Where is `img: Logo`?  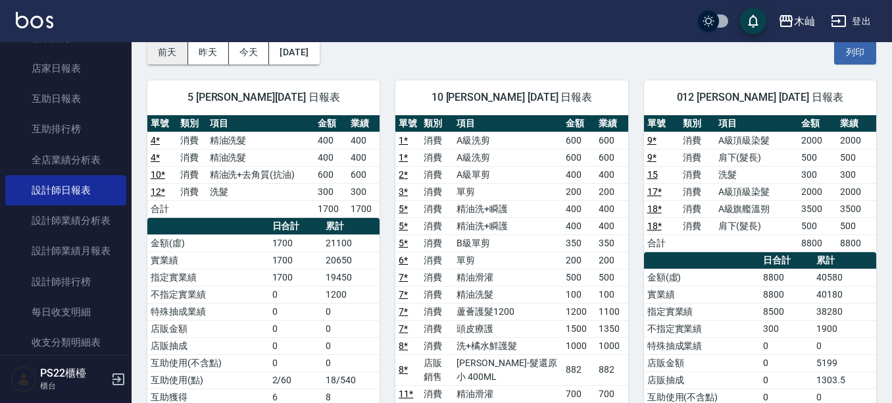 img: Logo is located at coordinates (34, 20).